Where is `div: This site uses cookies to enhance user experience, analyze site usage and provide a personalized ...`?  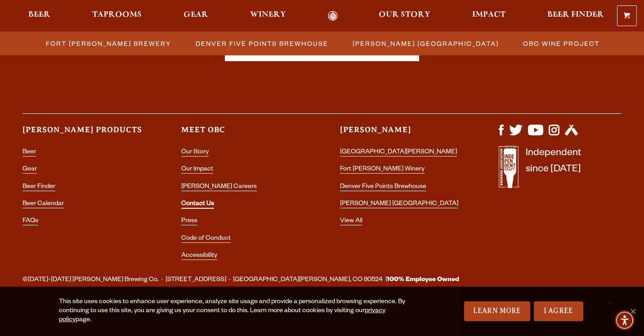 div: This site uses cookies to enhance user experience, analyze site usage and provide a personalized ... is located at coordinates (238, 311).